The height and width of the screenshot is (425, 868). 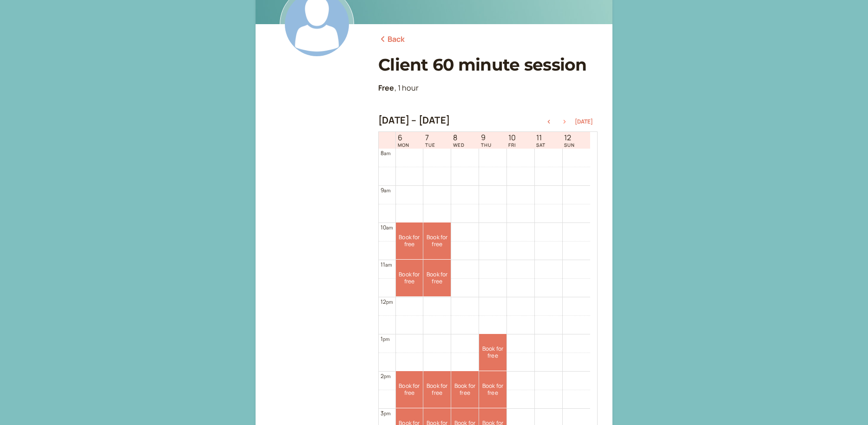 What do you see at coordinates (430, 145) in the screenshot?
I see `span: TUE` at bounding box center [430, 145].